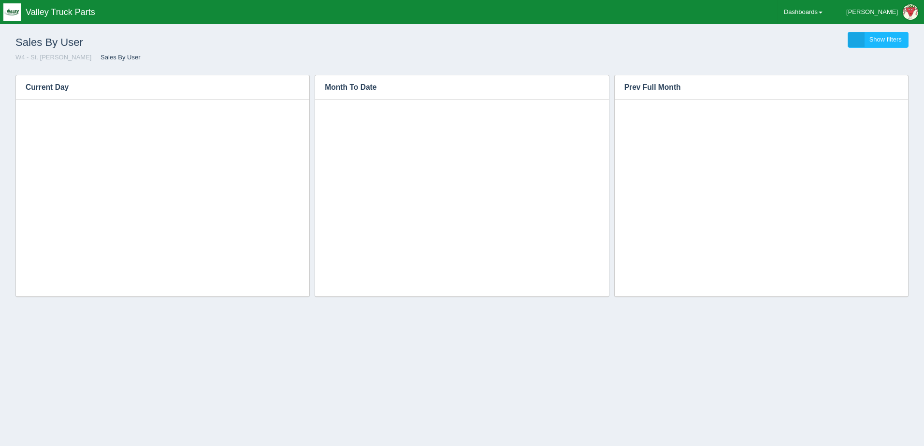  Describe the element at coordinates (878, 40) in the screenshot. I see `a: Show filters` at that location.